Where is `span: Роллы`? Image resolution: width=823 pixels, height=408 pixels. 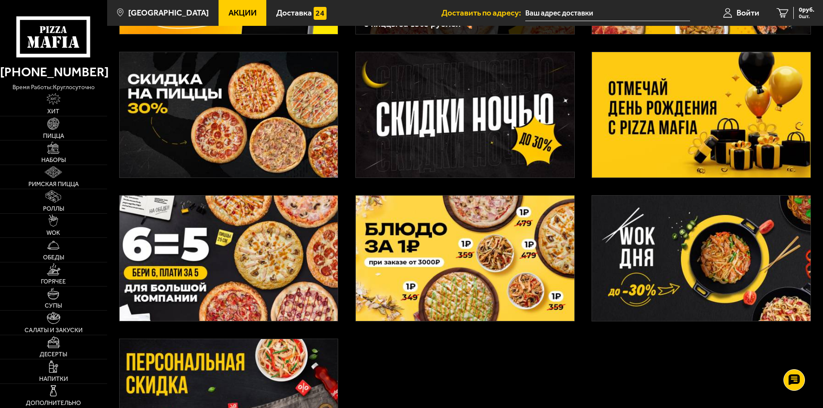 span: Роллы is located at coordinates (53, 209).